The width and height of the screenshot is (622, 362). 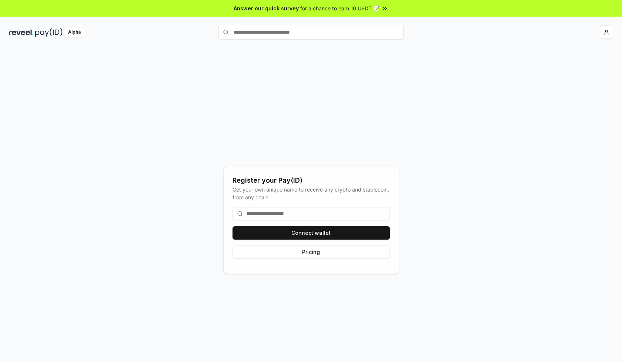 What do you see at coordinates (311, 181) in the screenshot?
I see `div: Register your Pay(ID)` at bounding box center [311, 181].